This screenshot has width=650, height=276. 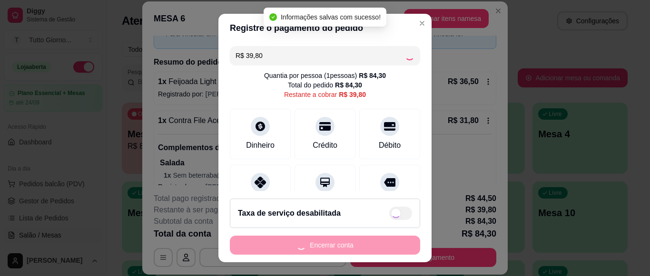 I want to click on button: Close, so click(x=422, y=23).